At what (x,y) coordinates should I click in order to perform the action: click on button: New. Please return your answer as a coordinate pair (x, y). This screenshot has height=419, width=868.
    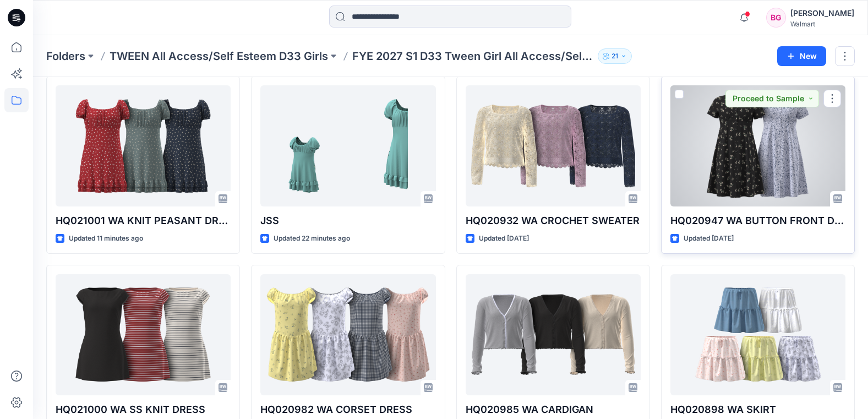
    Looking at the image, I should click on (802, 56).